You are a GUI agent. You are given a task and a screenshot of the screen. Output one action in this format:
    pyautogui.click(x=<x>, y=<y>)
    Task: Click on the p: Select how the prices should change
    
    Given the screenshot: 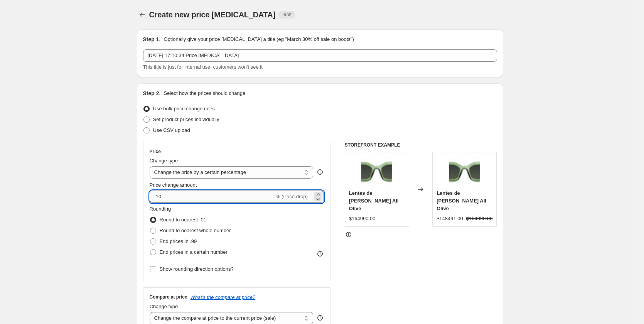 What is the action you would take?
    pyautogui.click(x=205, y=93)
    